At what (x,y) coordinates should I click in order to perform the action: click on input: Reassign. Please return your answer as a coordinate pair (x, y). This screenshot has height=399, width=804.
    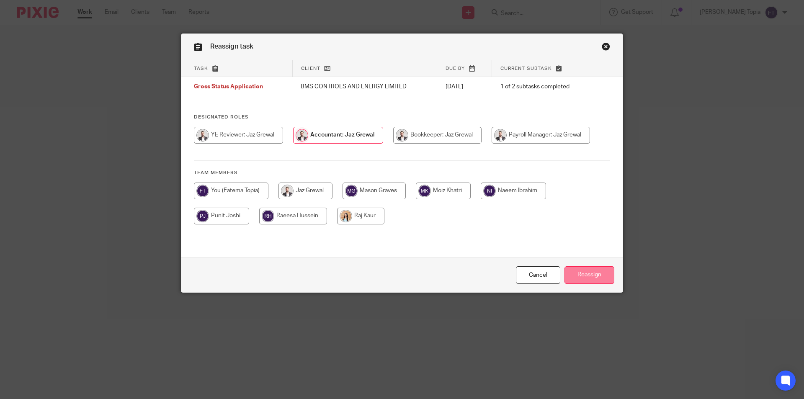
    Looking at the image, I should click on (589, 275).